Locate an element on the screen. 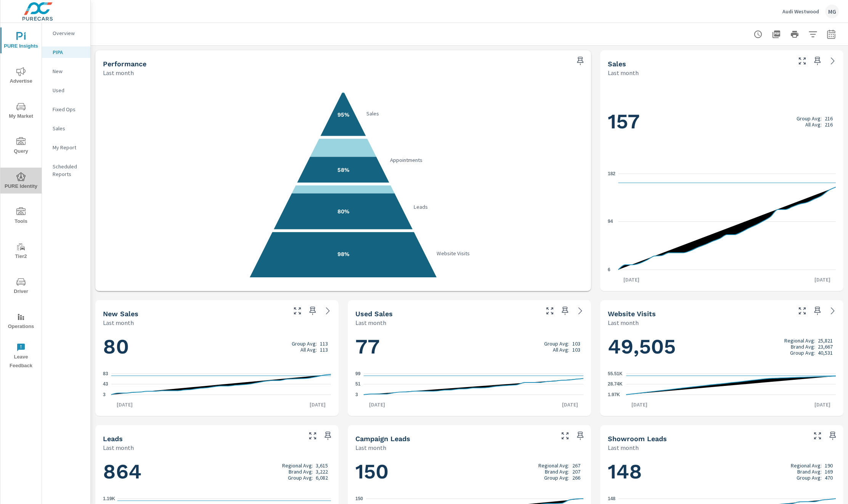 The image size is (848, 504). h5: Leads is located at coordinates (113, 438).